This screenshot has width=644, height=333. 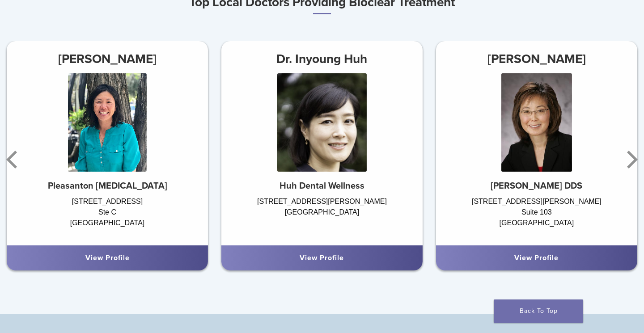 I want to click on strong: Huh Dental Wellness, so click(x=322, y=186).